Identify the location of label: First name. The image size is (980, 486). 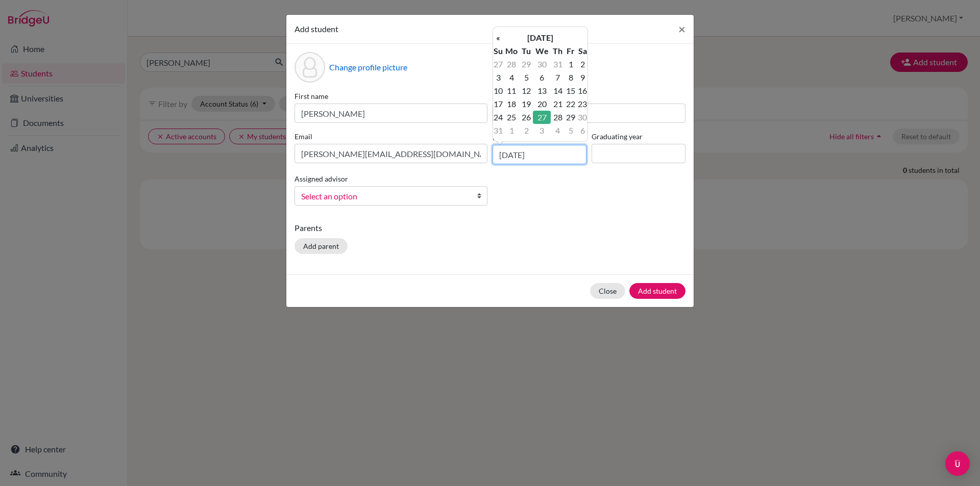
(391, 96).